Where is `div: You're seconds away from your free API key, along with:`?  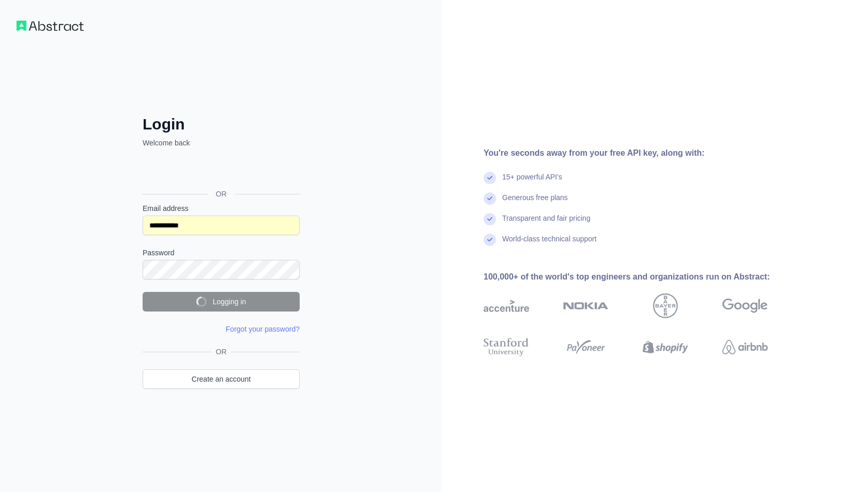 div: You're seconds away from your free API key, along with: is located at coordinates (642, 153).